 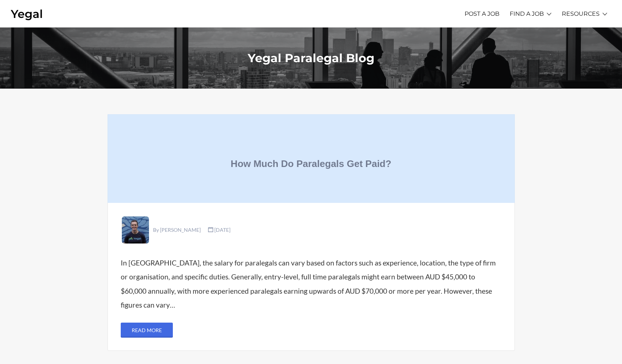 I want to click on a: POST A JOB, so click(x=482, y=14).